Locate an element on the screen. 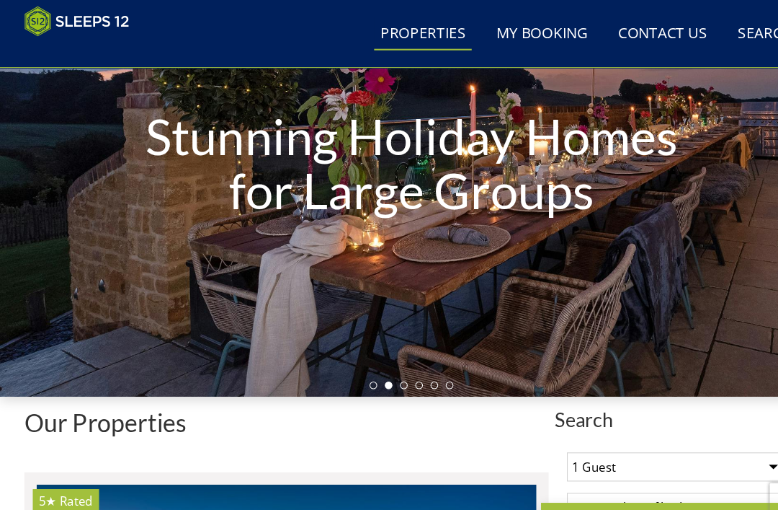 The height and width of the screenshot is (510, 778). img: Sleeps 12 is located at coordinates (73, 20).